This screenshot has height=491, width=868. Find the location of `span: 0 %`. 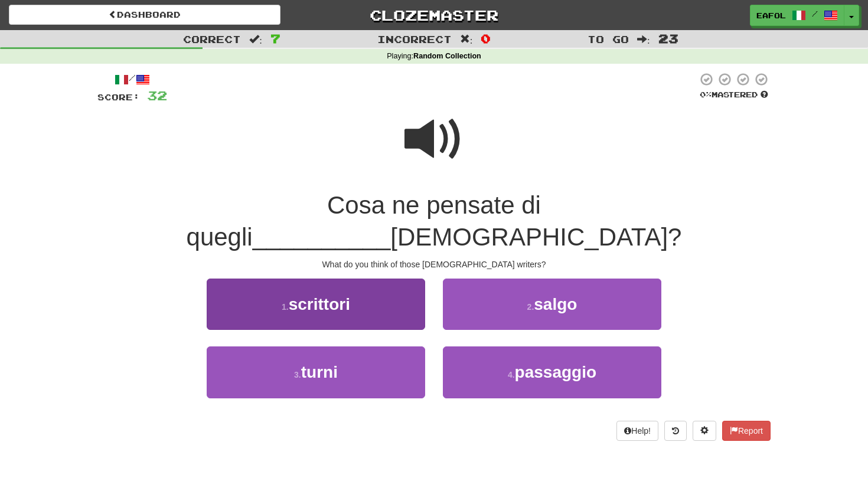

span: 0 % is located at coordinates (706, 95).